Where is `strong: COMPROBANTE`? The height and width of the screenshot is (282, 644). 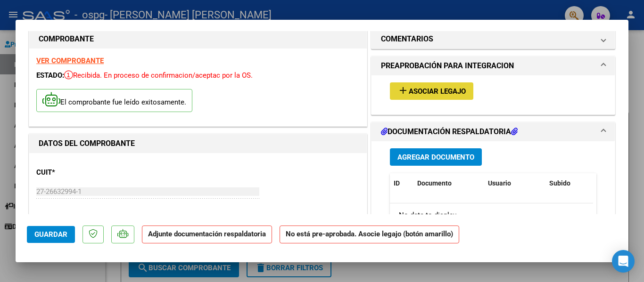 strong: COMPROBANTE is located at coordinates (66, 39).